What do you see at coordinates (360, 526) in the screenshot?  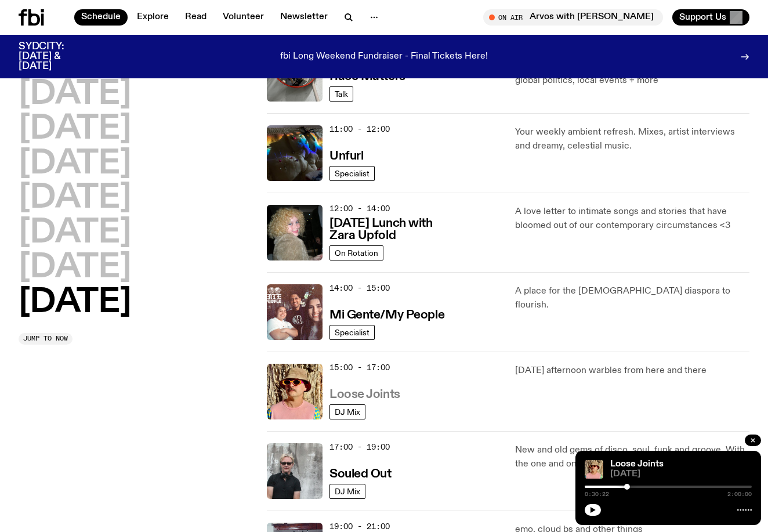 I see `span: 19:00 - 21:00` at bounding box center [360, 526].